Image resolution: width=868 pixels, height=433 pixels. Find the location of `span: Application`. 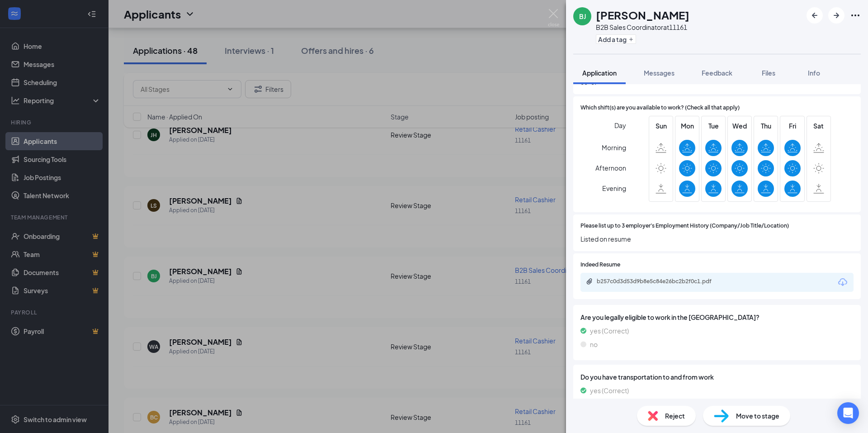

span: Application is located at coordinates (600, 73).